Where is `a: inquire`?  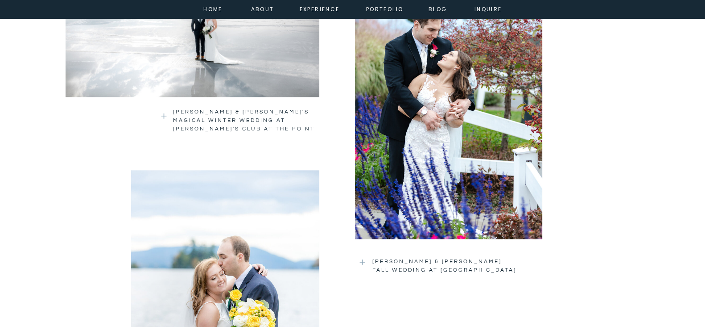 a: inquire is located at coordinates (488, 8).